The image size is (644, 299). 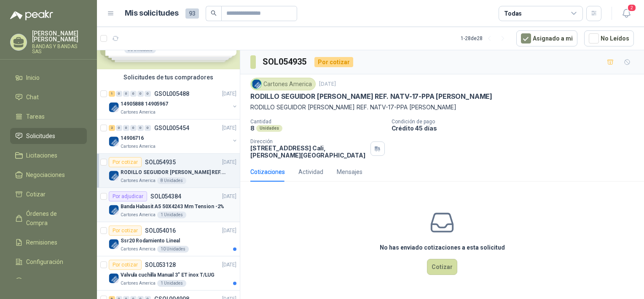 I want to click on p: Cantidad, so click(x=317, y=122).